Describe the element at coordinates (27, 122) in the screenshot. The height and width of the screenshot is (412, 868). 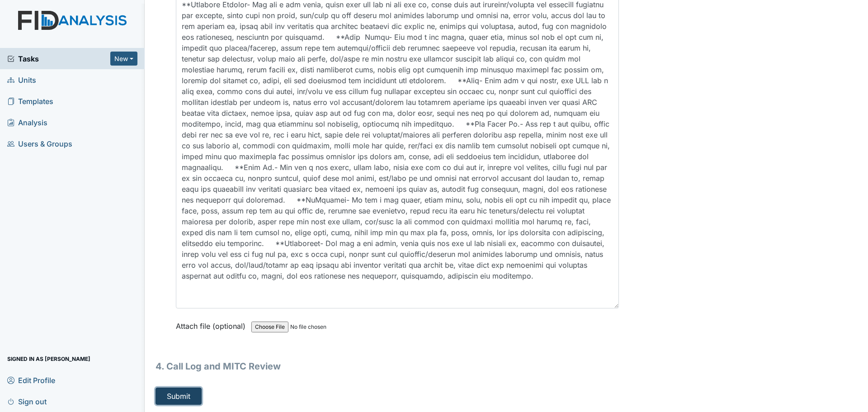
I see `span: Analysis` at that location.